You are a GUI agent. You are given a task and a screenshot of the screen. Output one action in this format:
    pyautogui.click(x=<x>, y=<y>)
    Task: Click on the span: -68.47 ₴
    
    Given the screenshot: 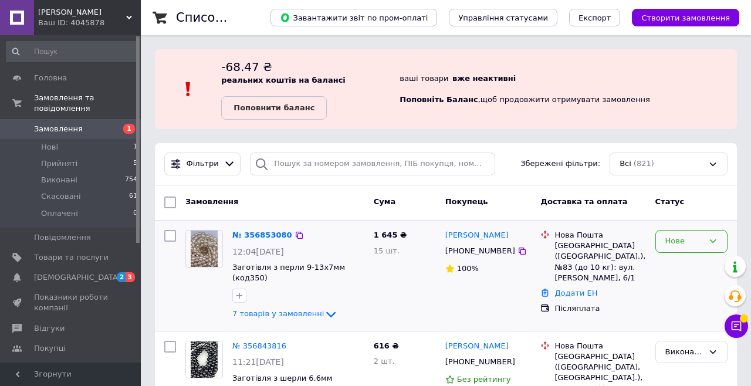 What is the action you would take?
    pyautogui.click(x=246, y=67)
    